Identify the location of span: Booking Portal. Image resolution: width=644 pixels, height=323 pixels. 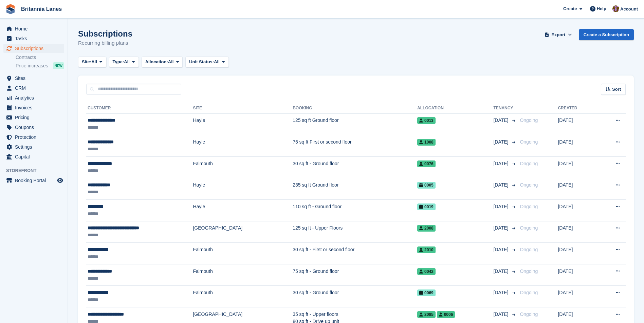
(36, 180).